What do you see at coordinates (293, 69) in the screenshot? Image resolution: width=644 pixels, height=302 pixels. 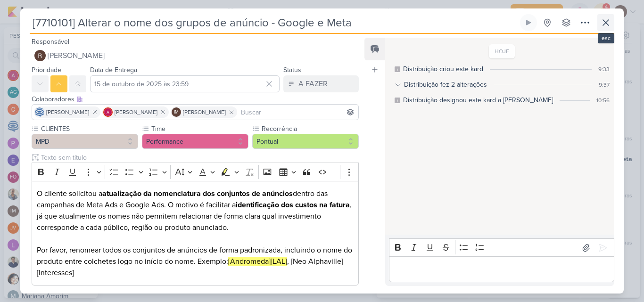 I see `label: Status` at bounding box center [293, 69].